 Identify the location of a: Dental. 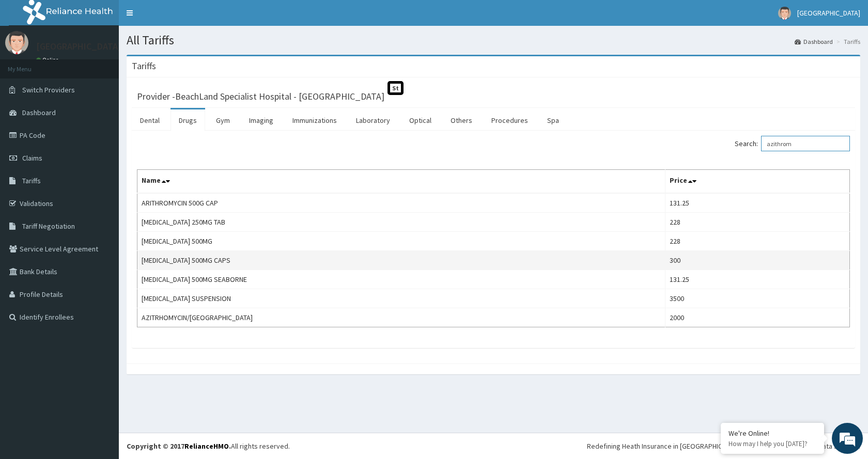
(150, 121).